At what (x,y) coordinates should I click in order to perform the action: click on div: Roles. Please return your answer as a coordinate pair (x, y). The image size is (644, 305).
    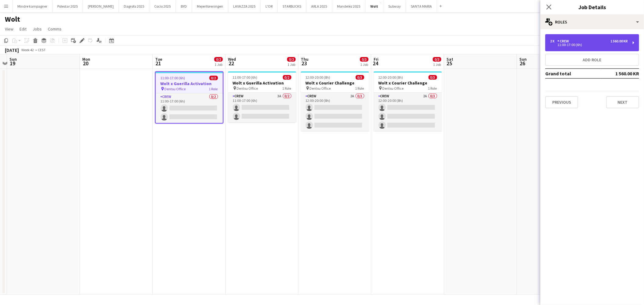
    Looking at the image, I should click on (592, 22).